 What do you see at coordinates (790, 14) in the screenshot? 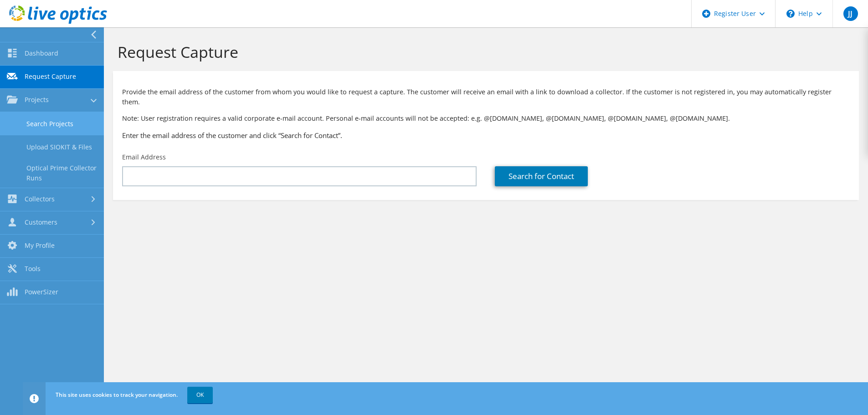
I see `svg: \n` at bounding box center [790, 14].